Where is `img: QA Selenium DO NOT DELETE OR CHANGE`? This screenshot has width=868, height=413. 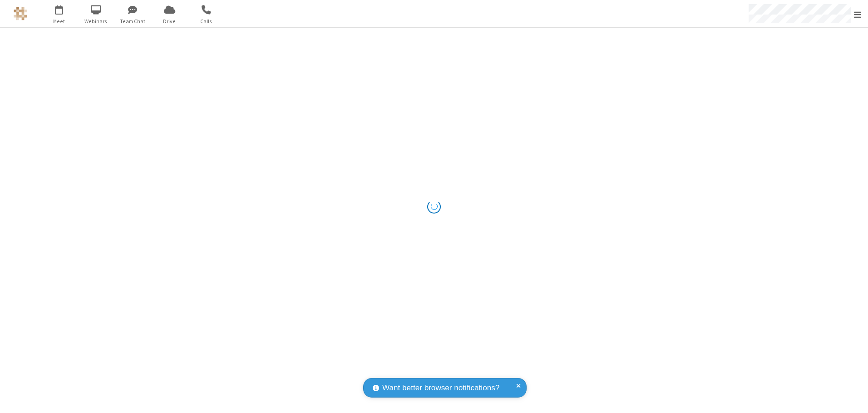 img: QA Selenium DO NOT DELETE OR CHANGE is located at coordinates (20, 13).